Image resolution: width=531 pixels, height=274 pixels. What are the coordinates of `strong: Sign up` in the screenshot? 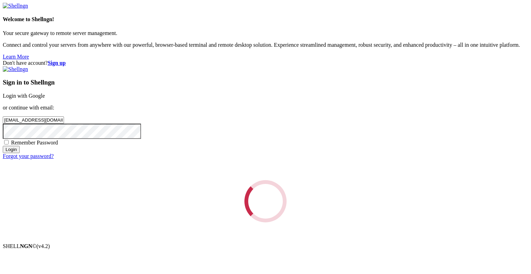 It's located at (57, 63).